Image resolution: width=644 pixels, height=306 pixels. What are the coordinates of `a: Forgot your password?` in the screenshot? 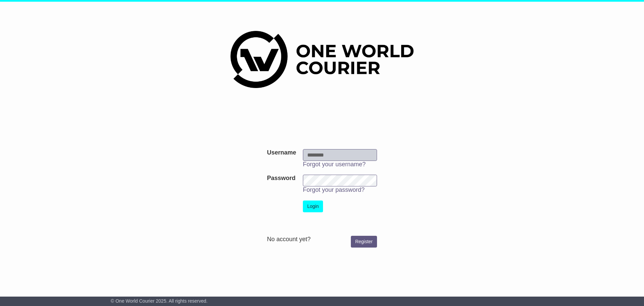 It's located at (333, 190).